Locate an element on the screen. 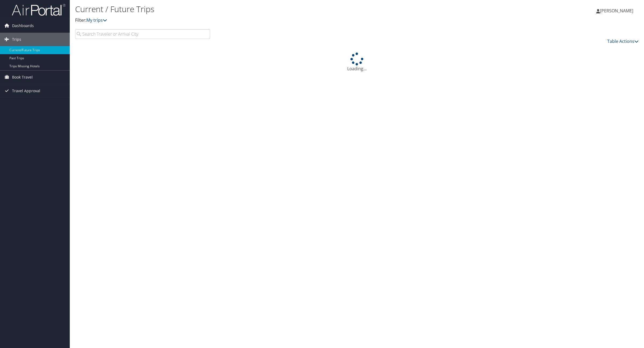  input: Search Traveler or Arrival City is located at coordinates (143, 34).